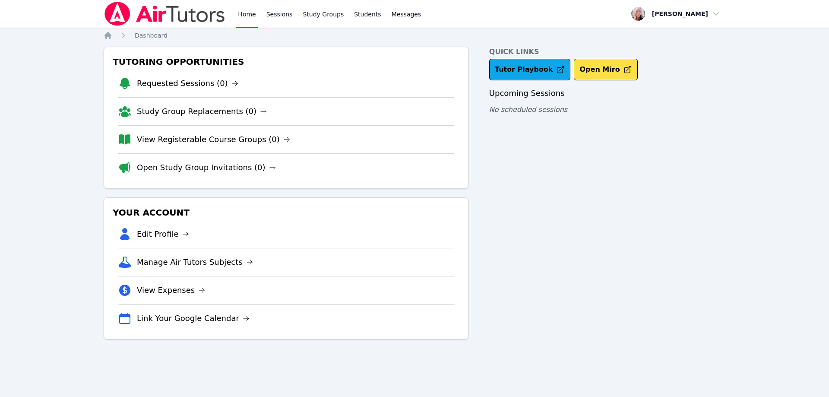 Image resolution: width=829 pixels, height=397 pixels. What do you see at coordinates (286, 212) in the screenshot?
I see `h3: Your Account` at bounding box center [286, 212].